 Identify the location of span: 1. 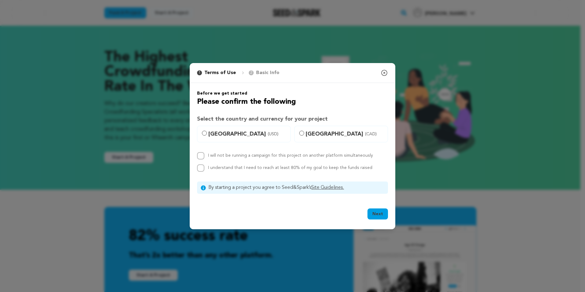
(199, 73).